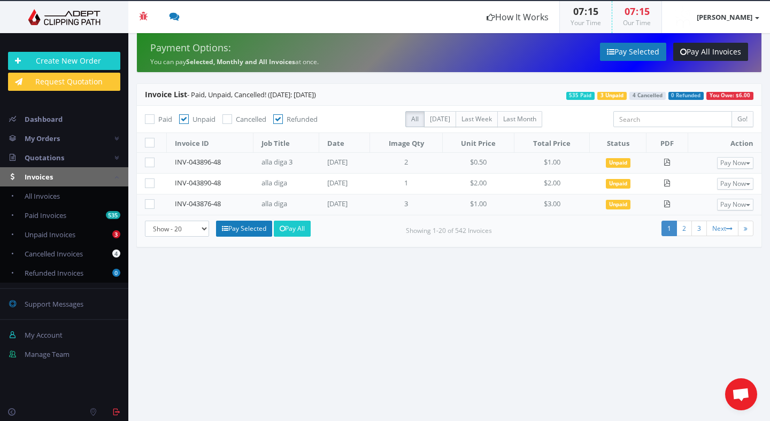  What do you see at coordinates (552, 205) in the screenshot?
I see `td: $3.00` at bounding box center [552, 205].